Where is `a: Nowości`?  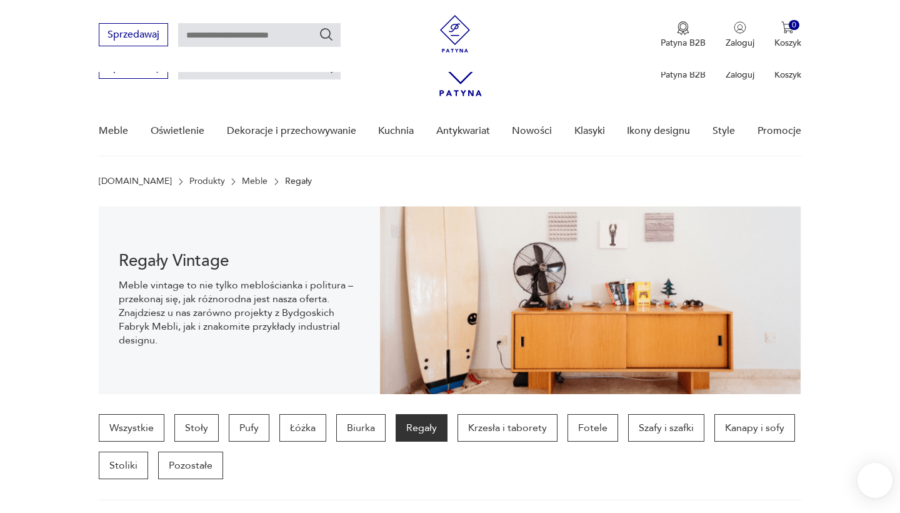 a: Nowości is located at coordinates (532, 131).